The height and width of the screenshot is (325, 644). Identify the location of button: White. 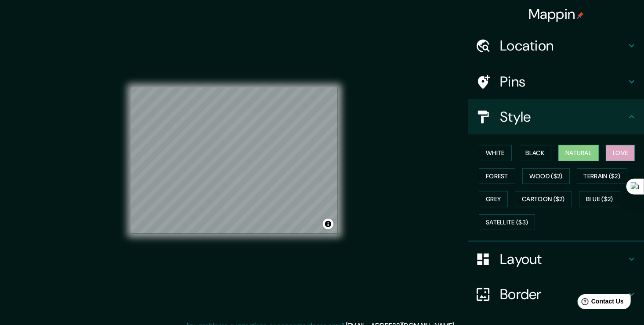
(495, 153).